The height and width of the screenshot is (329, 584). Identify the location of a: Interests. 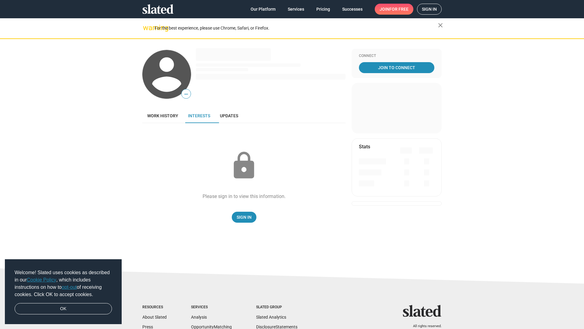
(199, 116).